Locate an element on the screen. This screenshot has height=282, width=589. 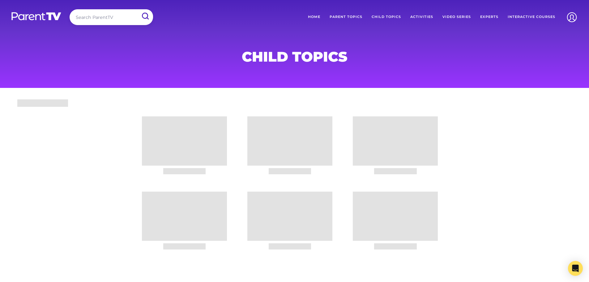
img: Account is located at coordinates (571, 17).